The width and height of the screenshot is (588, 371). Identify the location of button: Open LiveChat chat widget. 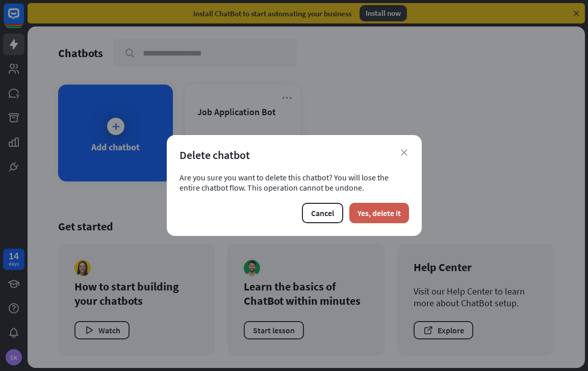
(23, 20).